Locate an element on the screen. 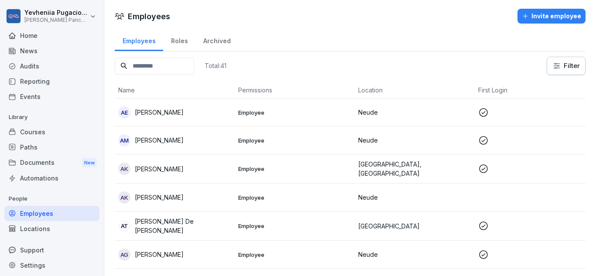  div: Automations is located at coordinates (52, 178).